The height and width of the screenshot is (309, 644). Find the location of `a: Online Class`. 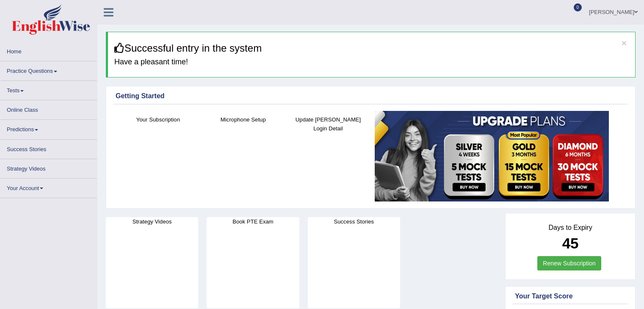

a: Online Class is located at coordinates (49, 108).